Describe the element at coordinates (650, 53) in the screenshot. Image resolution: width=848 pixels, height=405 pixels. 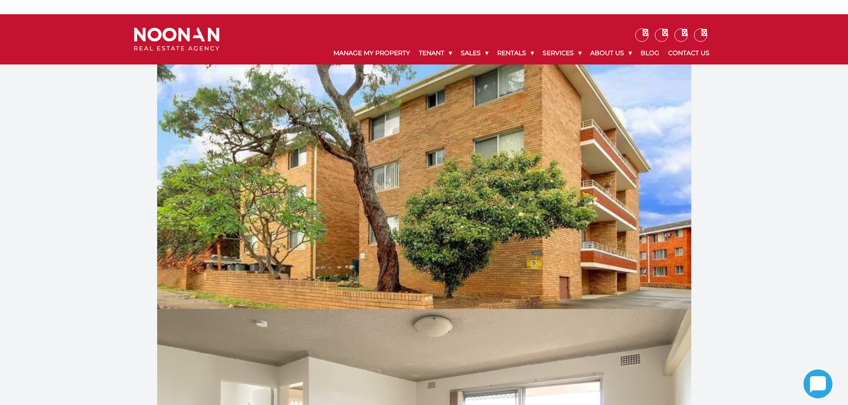
I see `a: Blog` at that location.